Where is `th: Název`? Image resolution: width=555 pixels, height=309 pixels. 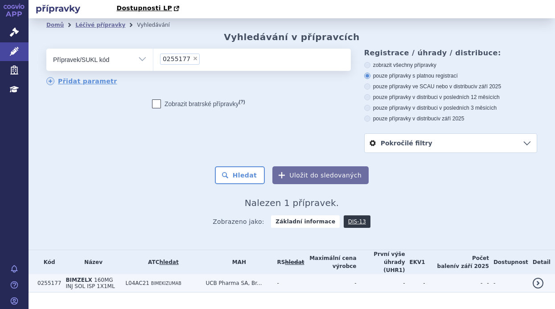
th: Název is located at coordinates (91, 262).